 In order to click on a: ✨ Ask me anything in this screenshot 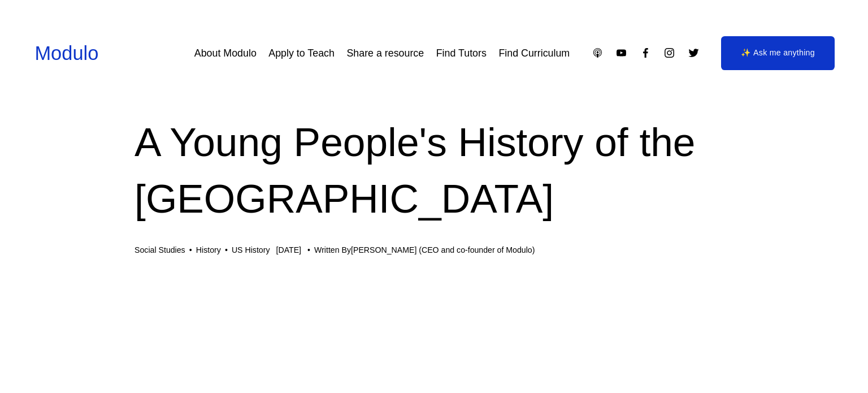, I will do `click(777, 52)`.